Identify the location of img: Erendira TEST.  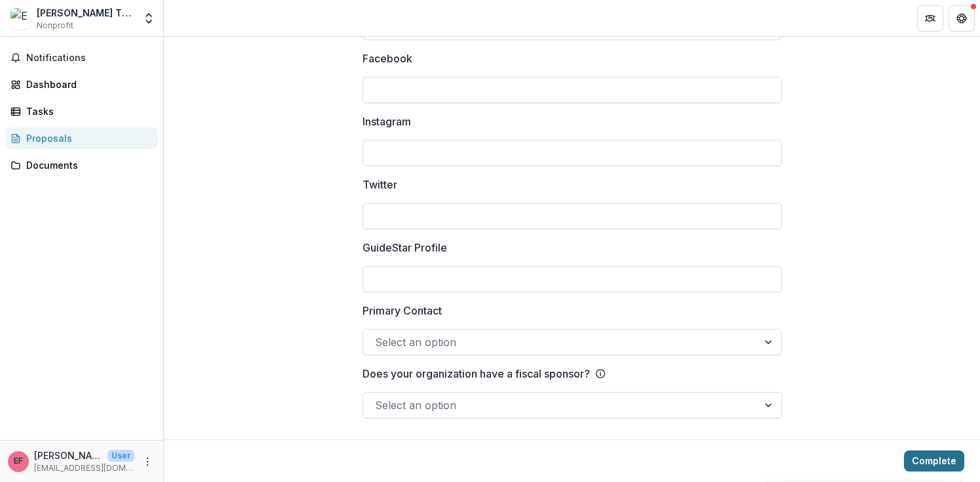
(21, 18).